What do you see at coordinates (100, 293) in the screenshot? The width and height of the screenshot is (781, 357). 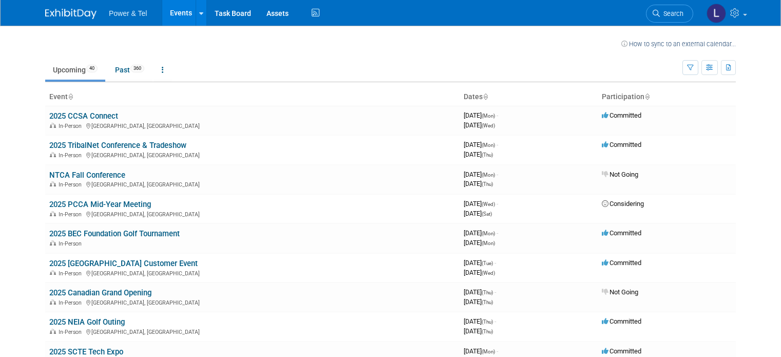 I see `a: 2025 Canadian Grand Opening` at bounding box center [100, 293].